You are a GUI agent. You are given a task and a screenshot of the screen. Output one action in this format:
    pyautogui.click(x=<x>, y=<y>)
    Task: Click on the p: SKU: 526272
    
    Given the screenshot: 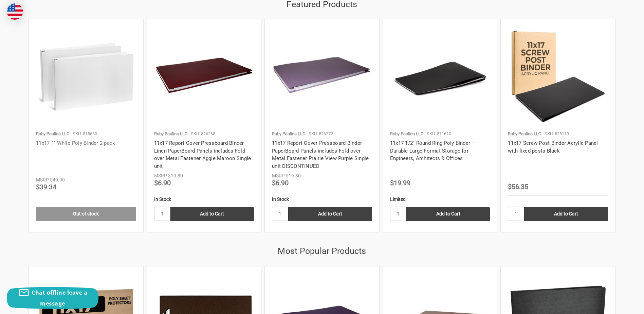 What is the action you would take?
    pyautogui.click(x=321, y=134)
    